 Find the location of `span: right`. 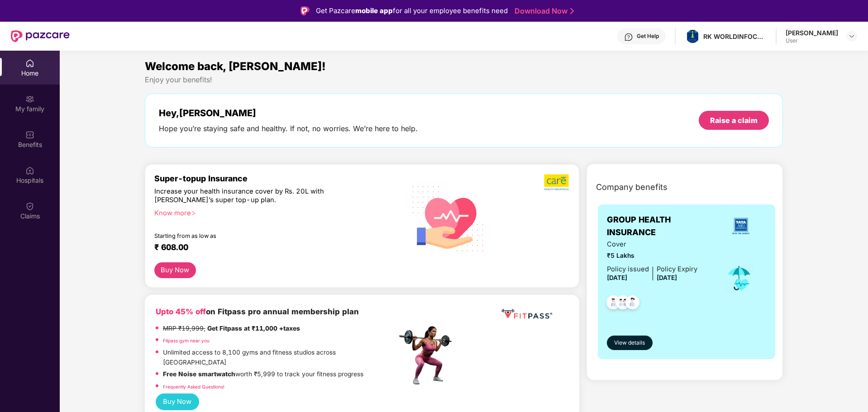

span: right is located at coordinates (193, 214).